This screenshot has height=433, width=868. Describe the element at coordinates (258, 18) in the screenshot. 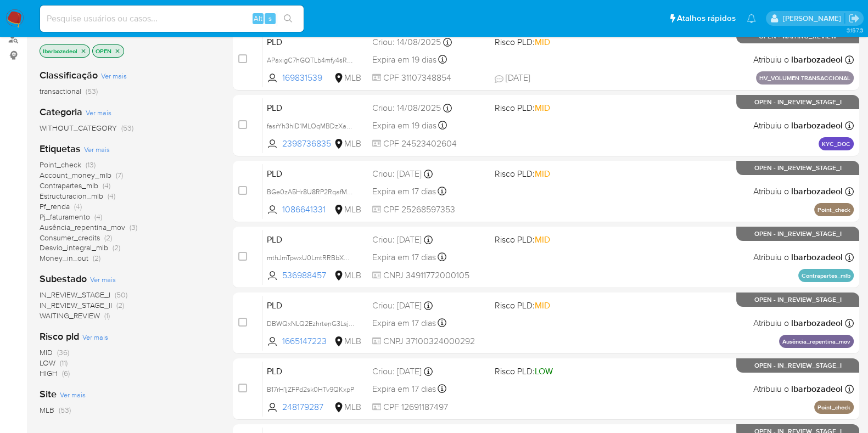

I see `span: Alt` at that location.